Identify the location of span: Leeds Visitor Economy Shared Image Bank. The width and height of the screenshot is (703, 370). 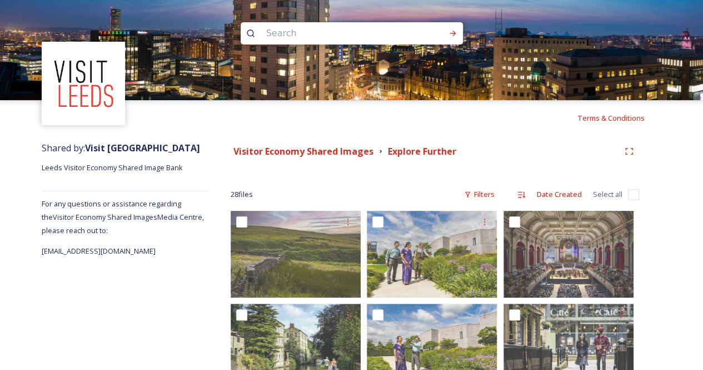
(112, 167).